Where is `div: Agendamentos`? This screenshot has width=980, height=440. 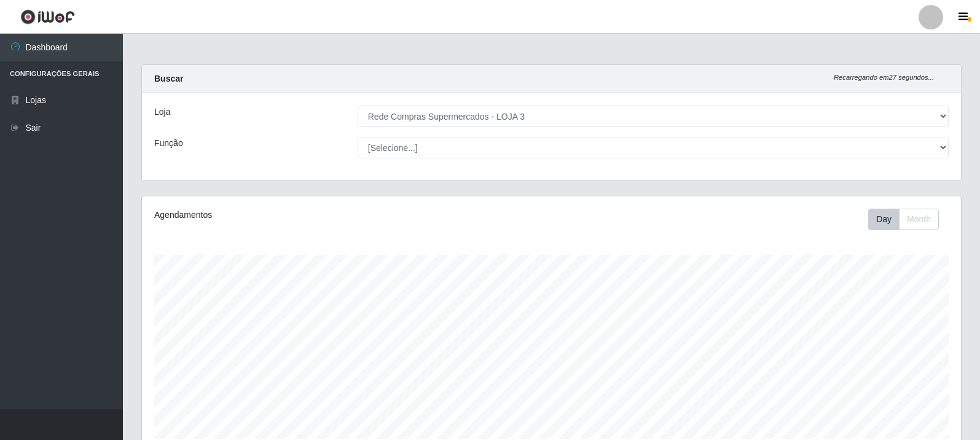 div: Agendamentos is located at coordinates (314, 215).